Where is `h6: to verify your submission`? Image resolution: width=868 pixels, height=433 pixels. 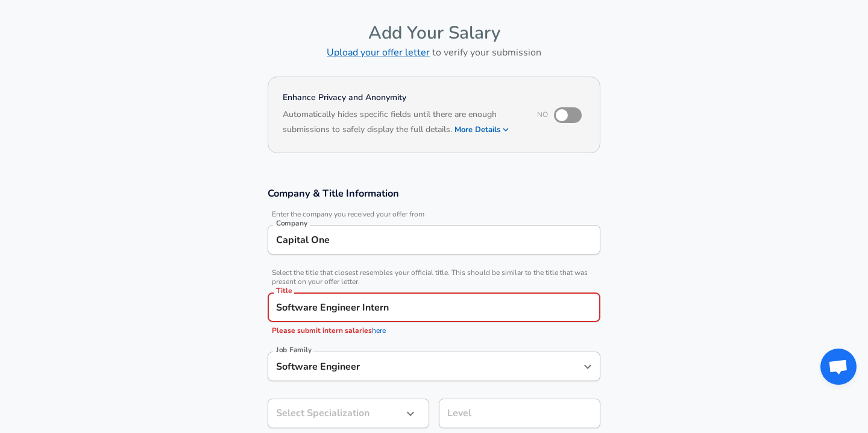
h6: to verify your submission is located at coordinates (434, 52).